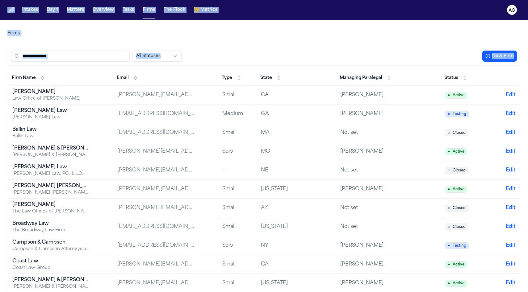  I want to click on div: Coast Law Group, so click(51, 268).